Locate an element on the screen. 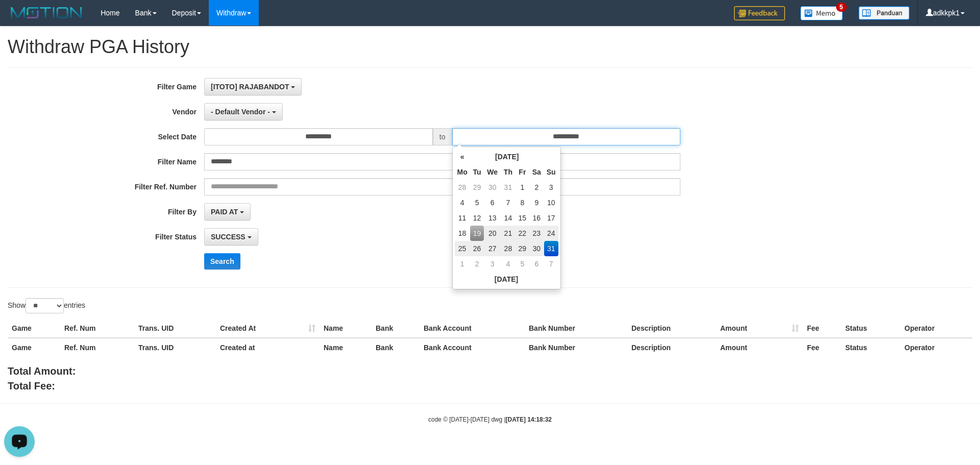  td: 27 is located at coordinates (492, 248).